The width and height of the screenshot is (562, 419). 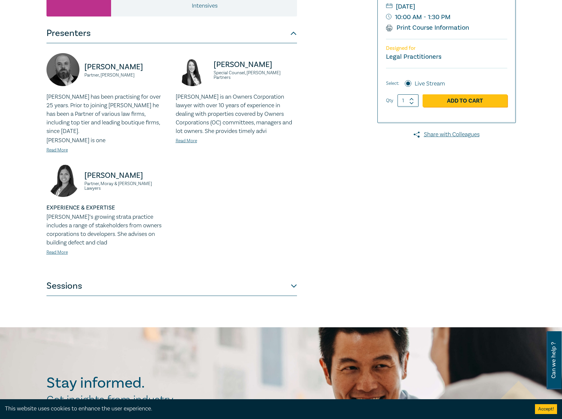 I want to click on img: https://s3.ap-southeast-2.amazonaws.com/leo-cussen-store-production-content/Contacts/Deborah%20An..., so click(x=192, y=70).